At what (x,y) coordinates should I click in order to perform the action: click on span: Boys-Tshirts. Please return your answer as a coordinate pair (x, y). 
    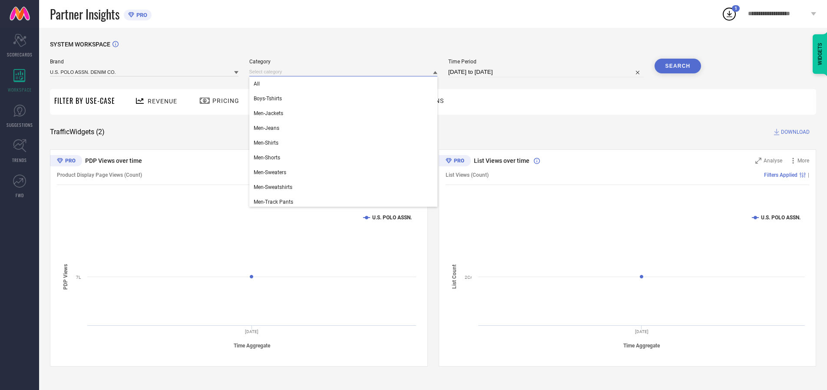
    Looking at the image, I should click on (268, 99).